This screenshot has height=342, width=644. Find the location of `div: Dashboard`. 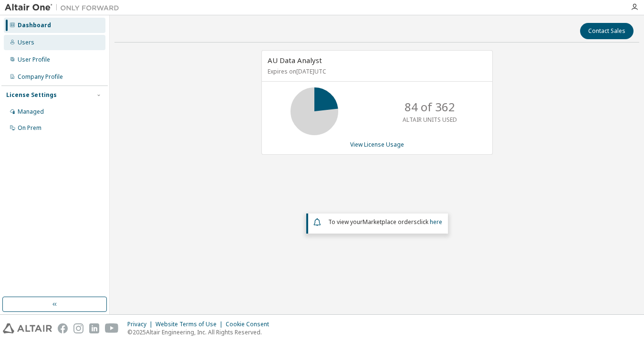

div: Dashboard is located at coordinates (34, 25).